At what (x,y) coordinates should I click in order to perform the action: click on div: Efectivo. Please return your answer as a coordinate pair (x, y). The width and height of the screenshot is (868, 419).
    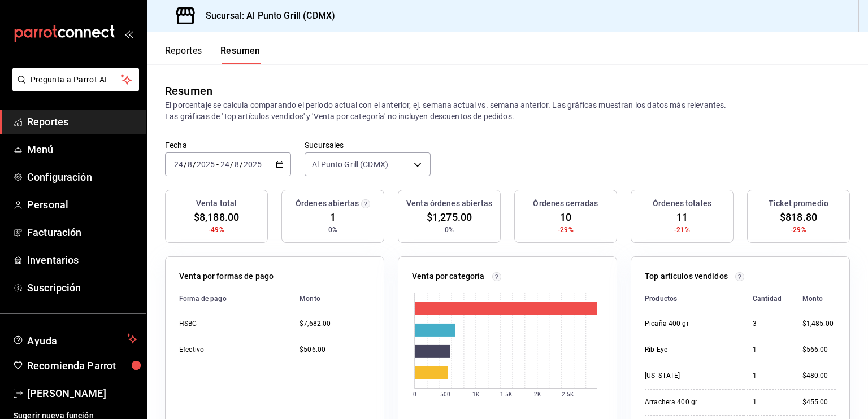
    Looking at the image, I should click on (230, 349).